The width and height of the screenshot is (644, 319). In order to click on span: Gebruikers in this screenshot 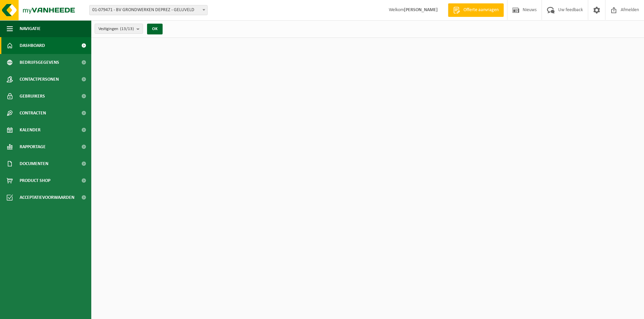, I will do `click(32, 96)`.